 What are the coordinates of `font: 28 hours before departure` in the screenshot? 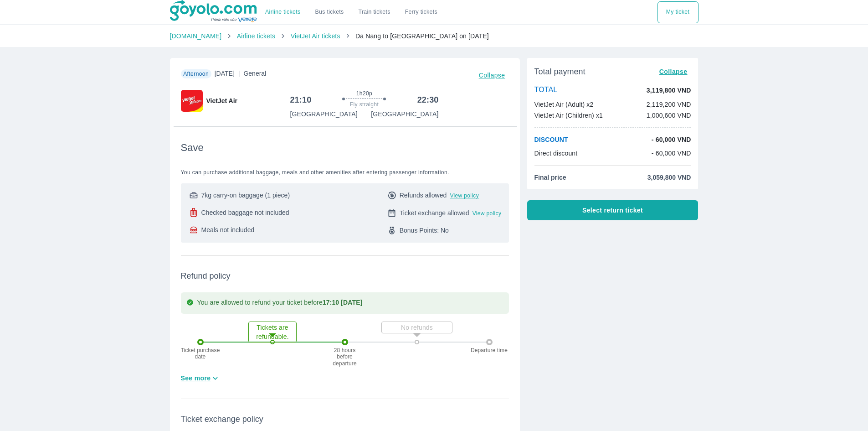 It's located at (344, 357).